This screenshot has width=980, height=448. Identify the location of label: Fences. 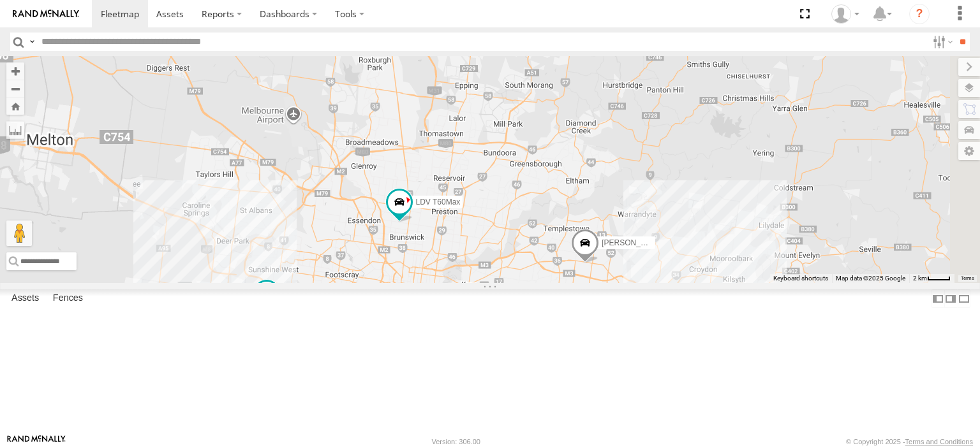
(67, 299).